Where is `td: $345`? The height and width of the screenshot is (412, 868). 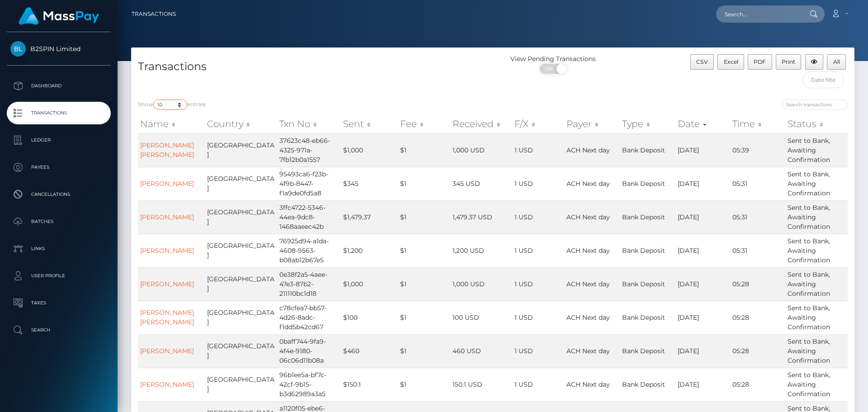
td: $345 is located at coordinates (369, 184).